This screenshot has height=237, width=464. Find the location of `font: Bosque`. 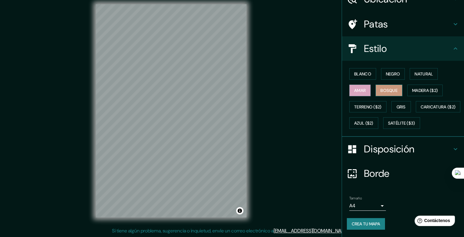

font: Bosque is located at coordinates (389, 90).